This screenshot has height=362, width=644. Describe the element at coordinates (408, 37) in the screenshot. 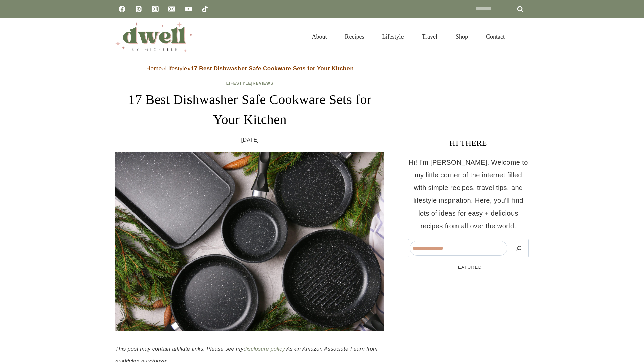

I see `nav: Primary Navigation` at that location.